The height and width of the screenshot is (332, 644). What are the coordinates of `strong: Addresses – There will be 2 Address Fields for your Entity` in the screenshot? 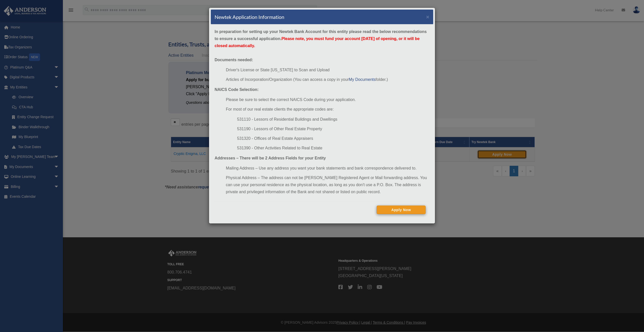 It's located at (271, 158).